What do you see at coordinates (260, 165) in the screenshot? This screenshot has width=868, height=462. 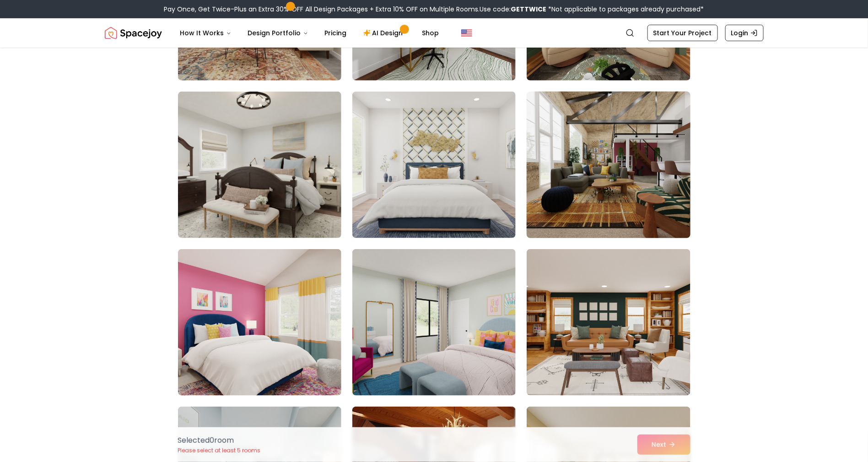 I see `img: Room room-37` at bounding box center [260, 165].